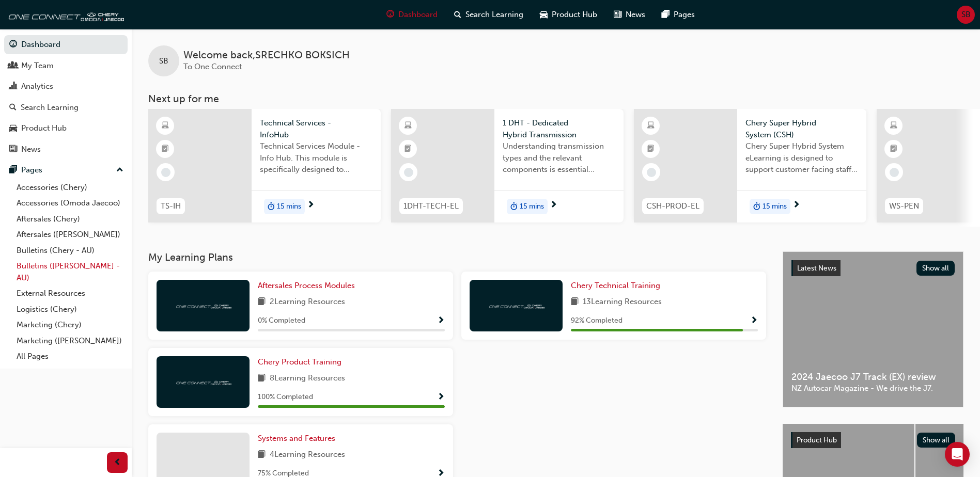 This screenshot has height=477, width=980. Describe the element at coordinates (66, 86) in the screenshot. I see `a: Analytics` at that location.